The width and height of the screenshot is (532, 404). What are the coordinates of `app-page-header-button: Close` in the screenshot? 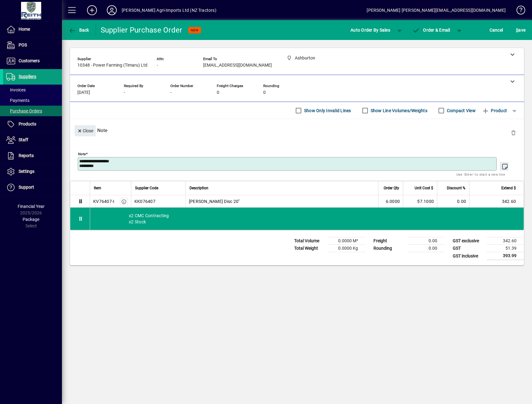 It's located at (85, 130).